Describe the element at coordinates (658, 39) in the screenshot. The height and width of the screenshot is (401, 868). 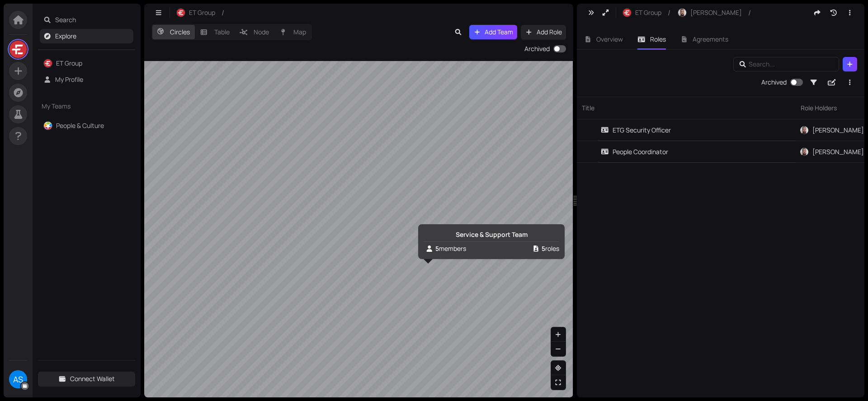
I see `span: Roles` at that location.